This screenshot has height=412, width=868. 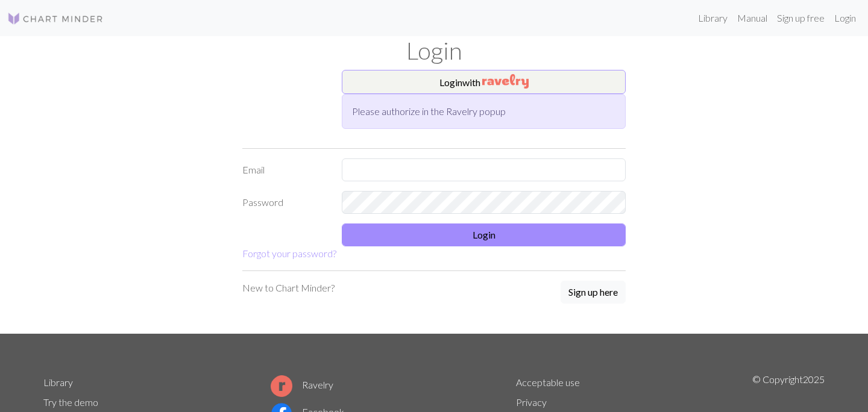 What do you see at coordinates (288, 288) in the screenshot?
I see `p: New to Chart Minder?` at bounding box center [288, 288].